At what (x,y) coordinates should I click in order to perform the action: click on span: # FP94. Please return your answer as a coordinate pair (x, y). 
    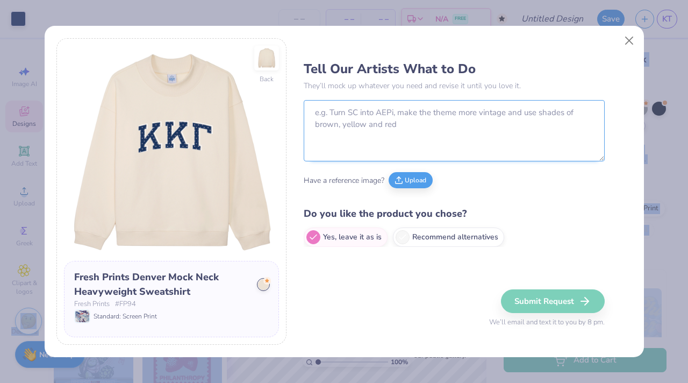
    Looking at the image, I should click on (125, 304).